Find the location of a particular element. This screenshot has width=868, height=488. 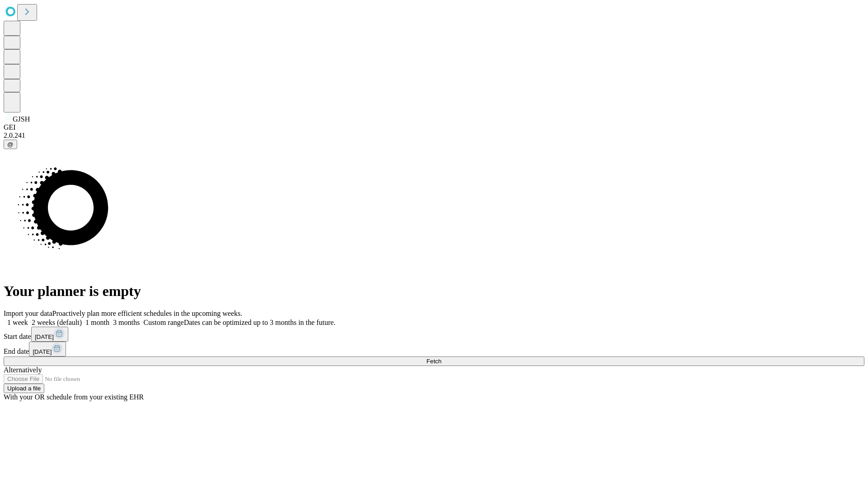

span: 1 month is located at coordinates (97, 322).